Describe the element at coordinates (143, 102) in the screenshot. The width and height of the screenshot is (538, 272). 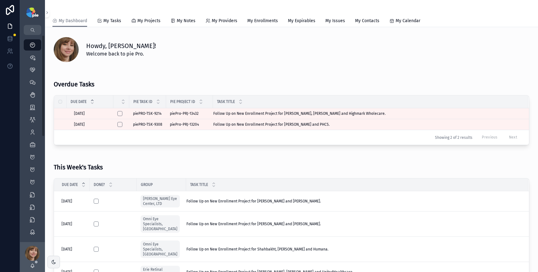
I see `span: Pie Task ID` at that location.